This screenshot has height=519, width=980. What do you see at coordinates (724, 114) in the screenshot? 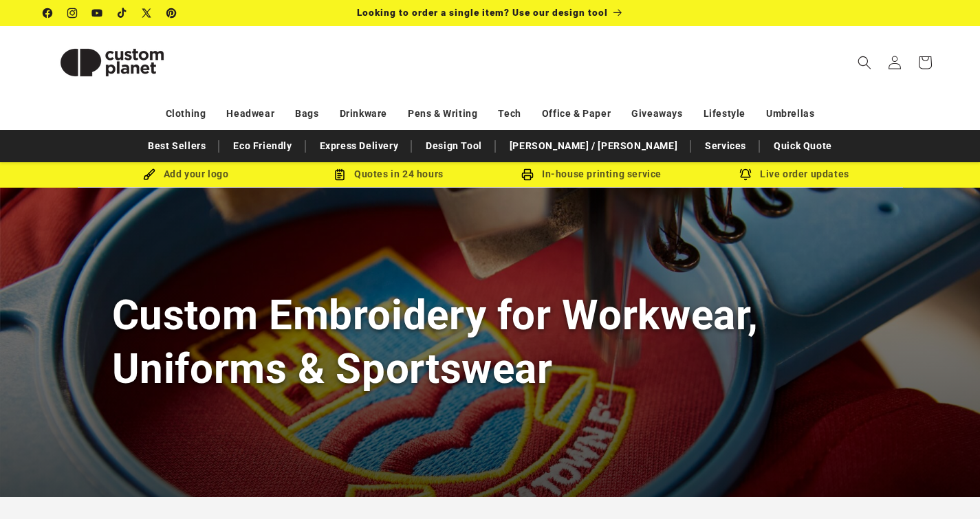
I see `a: Lifestyle` at bounding box center [724, 114].